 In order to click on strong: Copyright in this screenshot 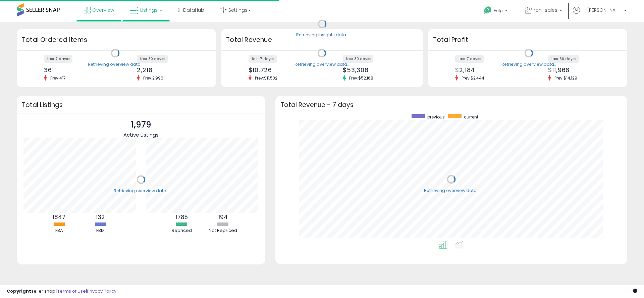, I will do `click(19, 291)`.